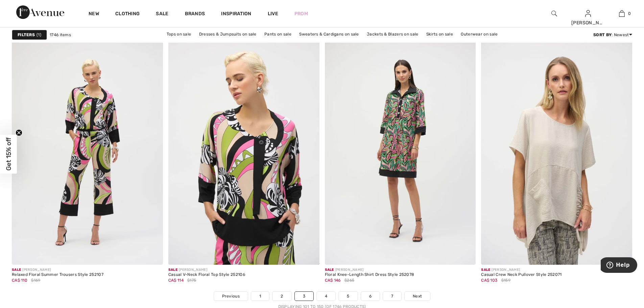 The width and height of the screenshot is (644, 308). Describe the element at coordinates (244, 151) in the screenshot. I see `img: Casual V-Neck Floral Top Style 252106. Black/Multi` at that location.